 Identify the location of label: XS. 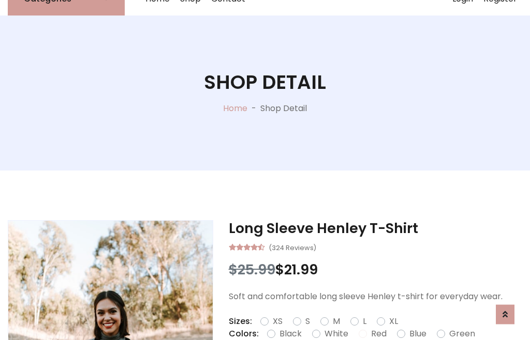
(277, 322).